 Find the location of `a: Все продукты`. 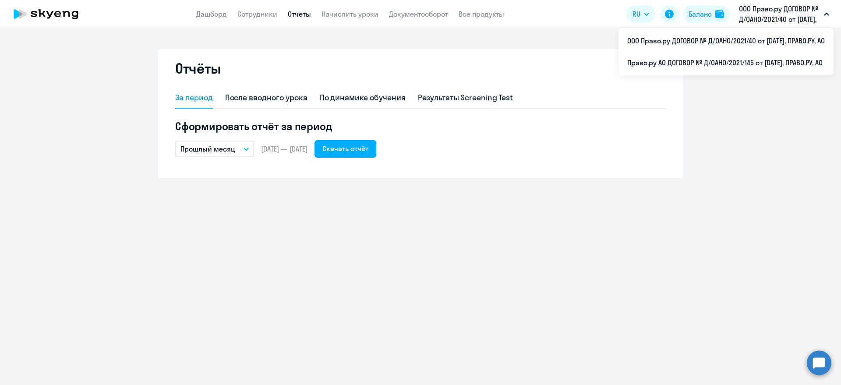

a: Все продукты is located at coordinates (481, 14).